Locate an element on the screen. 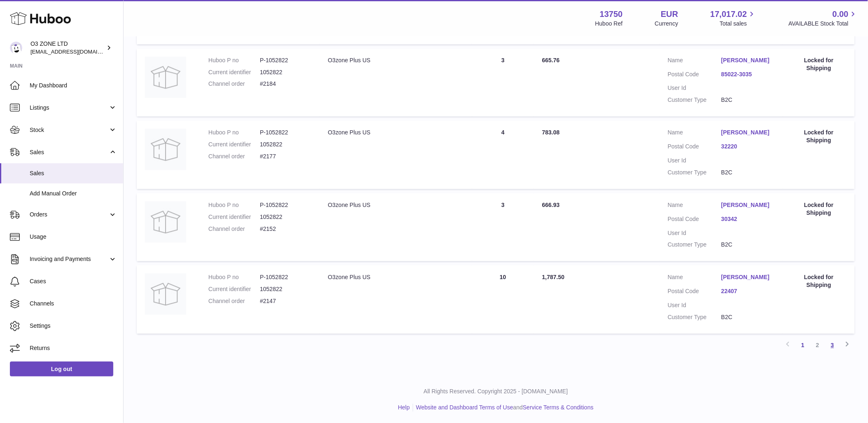 The image size is (868, 423). div: Currency is located at coordinates (666, 23).